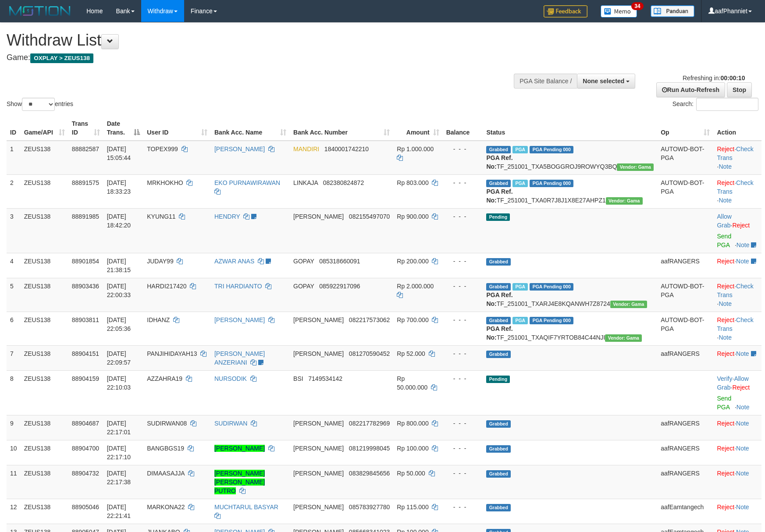  I want to click on span: GOPAY, so click(303, 287).